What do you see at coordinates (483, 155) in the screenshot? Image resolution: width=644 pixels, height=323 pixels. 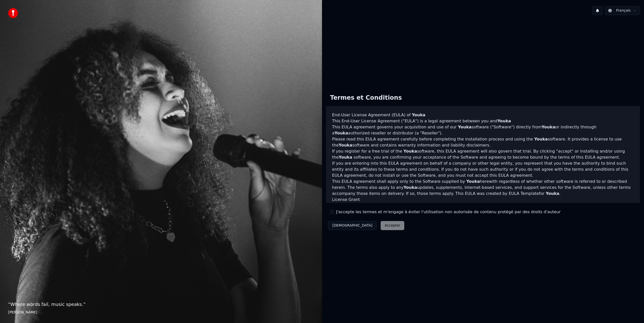 I see `p: If you register for a free trial of the software, this EULA agreement will also govern that trial...` at bounding box center [483, 155].